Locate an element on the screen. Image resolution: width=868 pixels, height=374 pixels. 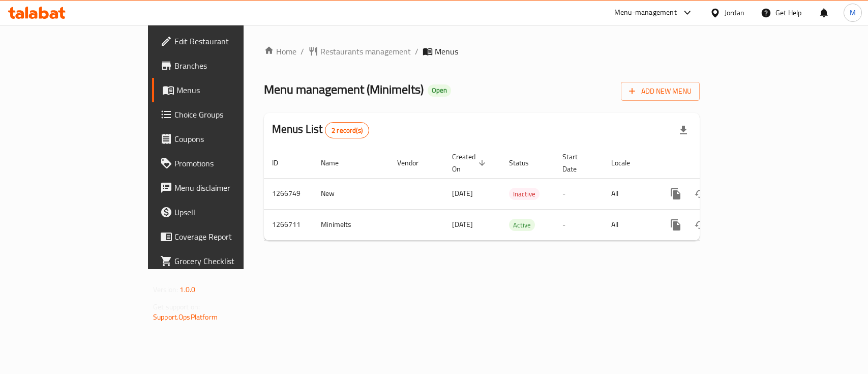
div: Open is located at coordinates (439, 90).